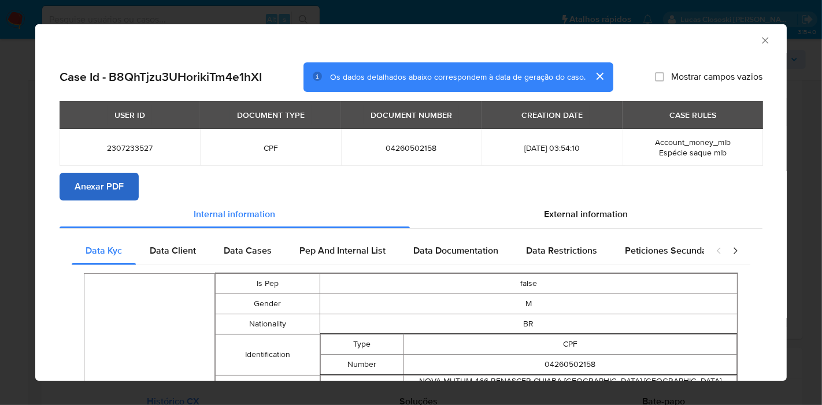 Image resolution: width=822 pixels, height=405 pixels. Describe the element at coordinates (455, 250) in the screenshot. I see `span: Data Documentation` at that location.